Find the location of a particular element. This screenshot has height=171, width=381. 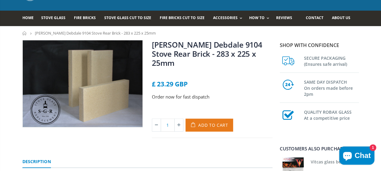

a: How To is located at coordinates (261, 18).